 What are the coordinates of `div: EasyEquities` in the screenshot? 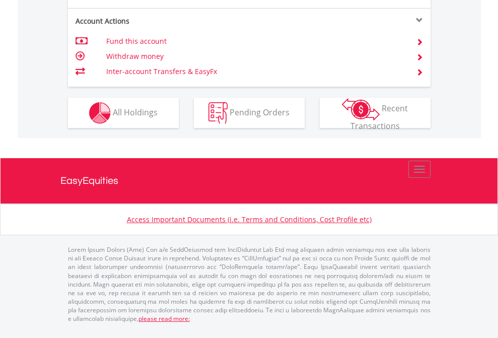 It's located at (249, 181).